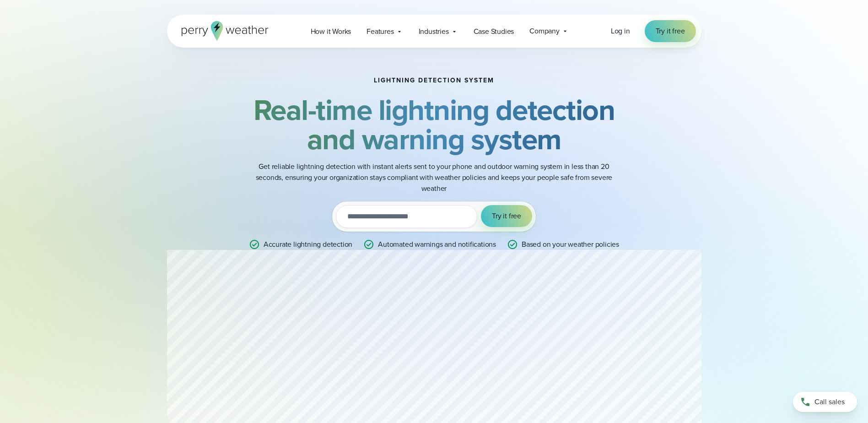 This screenshot has height=423, width=868. Describe the element at coordinates (434, 32) in the screenshot. I see `span: Industries` at that location.